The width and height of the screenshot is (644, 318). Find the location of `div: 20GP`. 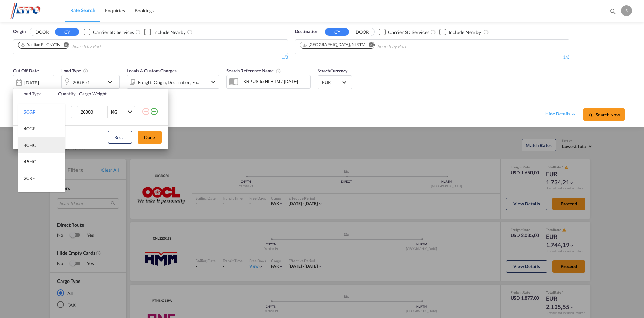

div: 20GP is located at coordinates (29, 112).